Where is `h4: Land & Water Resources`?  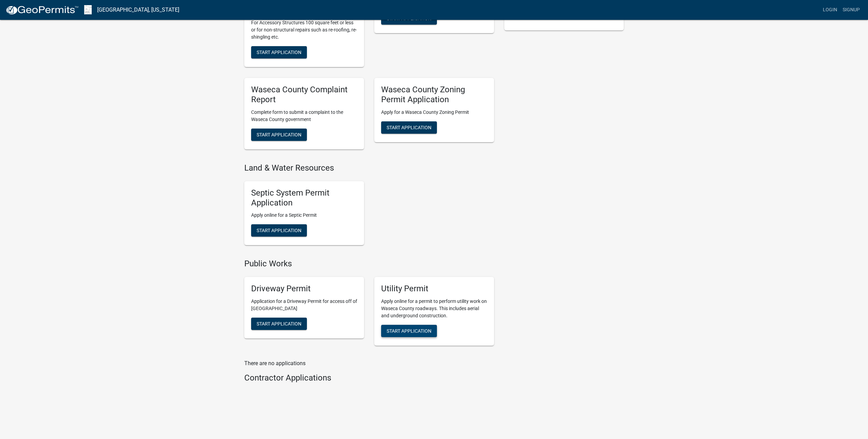 h4: Land & Water Resources is located at coordinates (369, 168).